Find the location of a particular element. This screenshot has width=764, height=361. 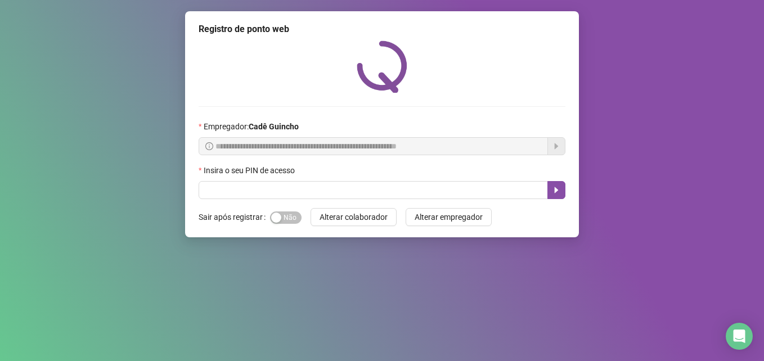

label: Insira o seu PIN de acesso is located at coordinates (250, 170).